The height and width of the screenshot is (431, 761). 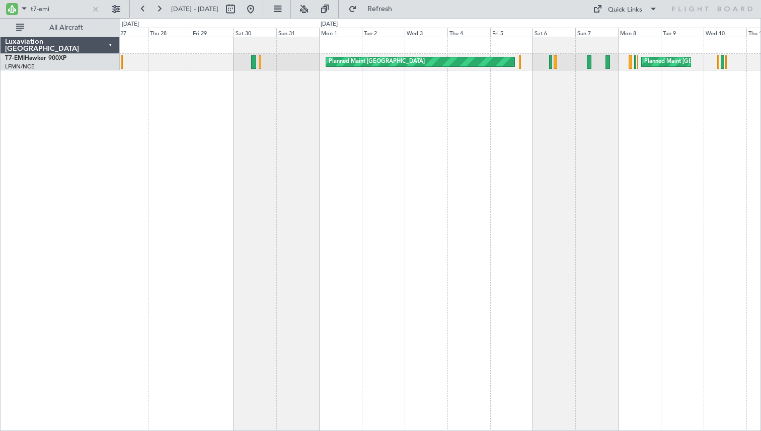 I want to click on a: T7-EMIHawker 900XP, so click(x=36, y=58).